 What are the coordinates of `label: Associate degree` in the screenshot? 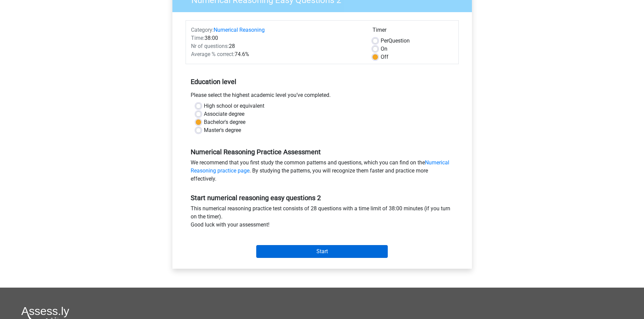 It's located at (224, 114).